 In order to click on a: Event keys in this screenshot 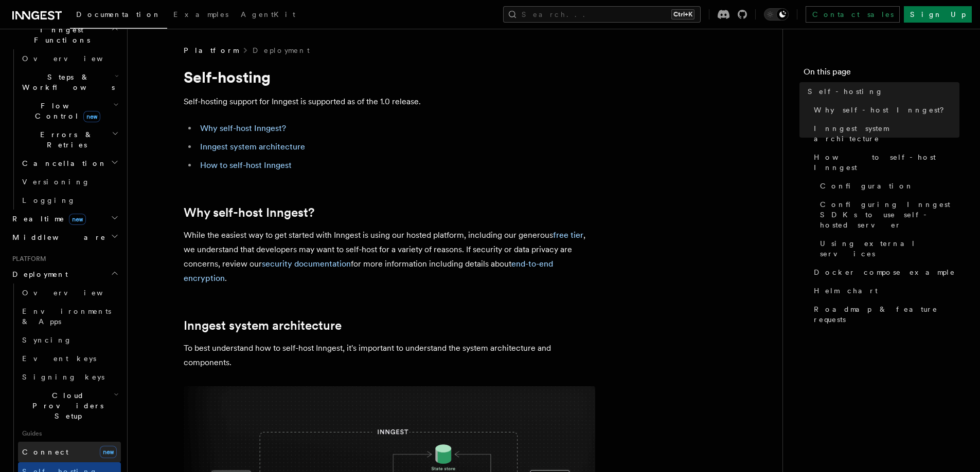, I will do `click(70, 358)`.